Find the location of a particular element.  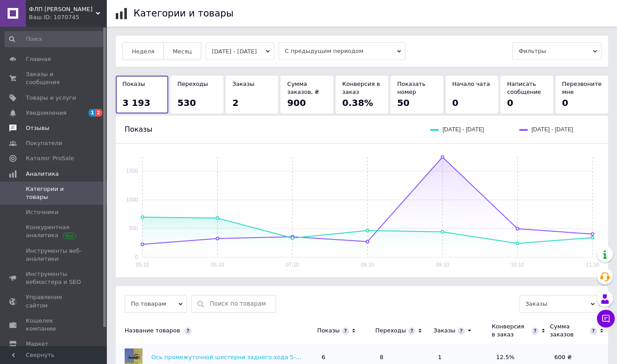

text: 06.10 is located at coordinates (217, 265).